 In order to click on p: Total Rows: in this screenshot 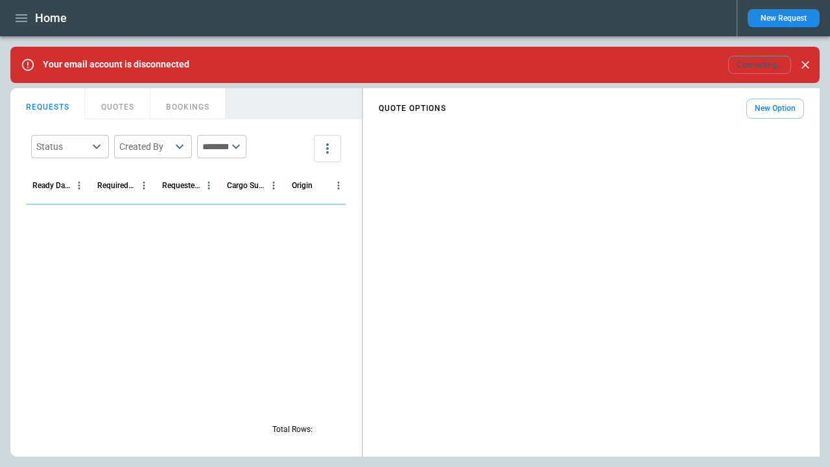, I will do `click(292, 429)`.